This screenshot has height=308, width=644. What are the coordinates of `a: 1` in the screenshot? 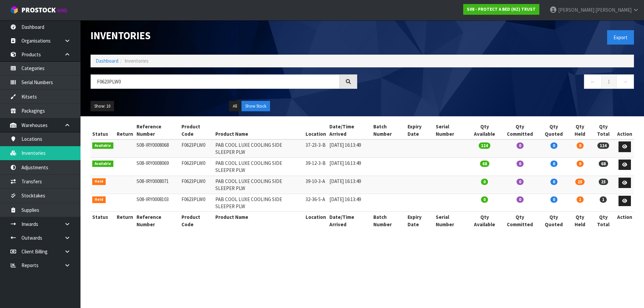 It's located at (609, 82).